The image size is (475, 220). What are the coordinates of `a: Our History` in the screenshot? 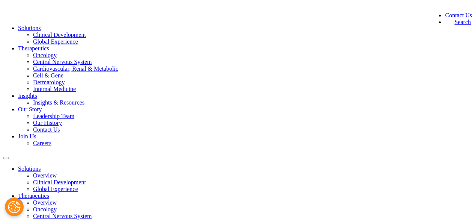 It's located at (47, 123).